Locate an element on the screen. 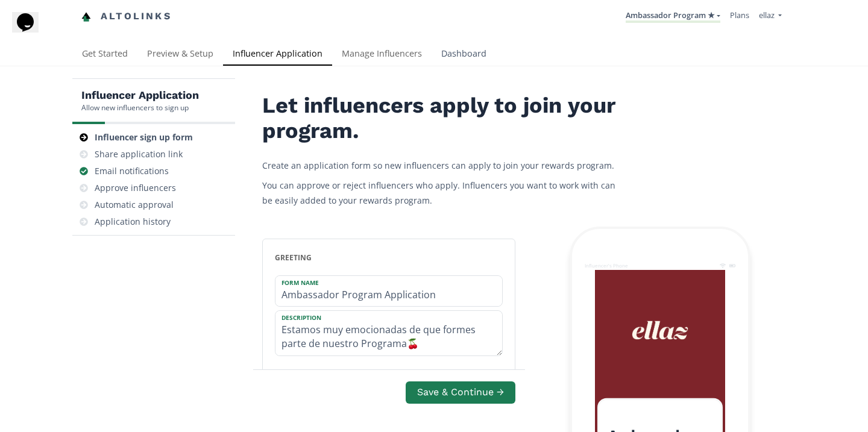  div: Approve influencers is located at coordinates (135, 188).